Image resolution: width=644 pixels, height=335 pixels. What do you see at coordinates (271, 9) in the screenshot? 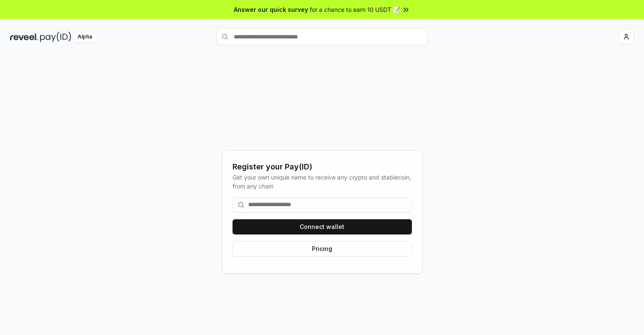
I see `span: Answer our quick survey` at bounding box center [271, 9].